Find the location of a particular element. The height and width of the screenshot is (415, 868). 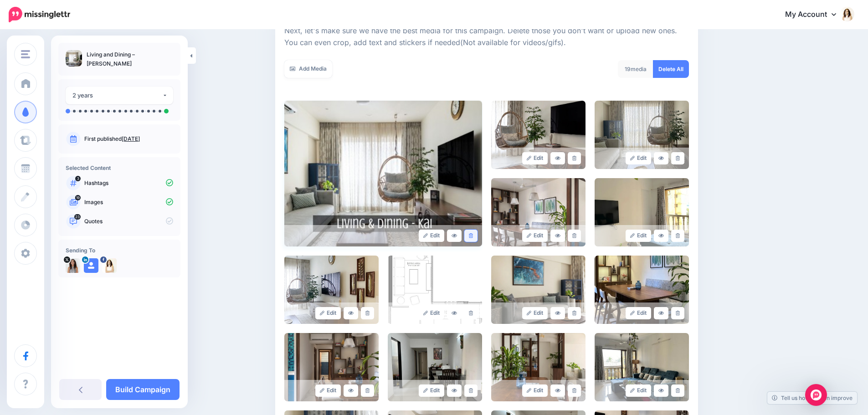

div: media is located at coordinates (635, 69).